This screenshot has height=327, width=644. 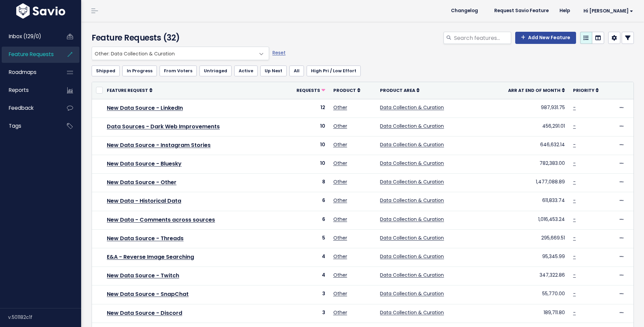 I want to click on div: v.501182c1f, so click(x=45, y=318).